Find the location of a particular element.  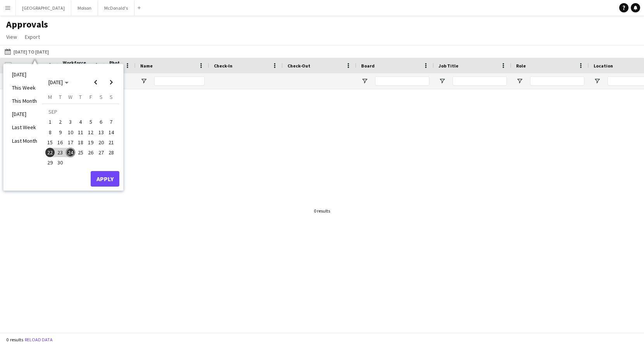

span: Board is located at coordinates (368, 66).